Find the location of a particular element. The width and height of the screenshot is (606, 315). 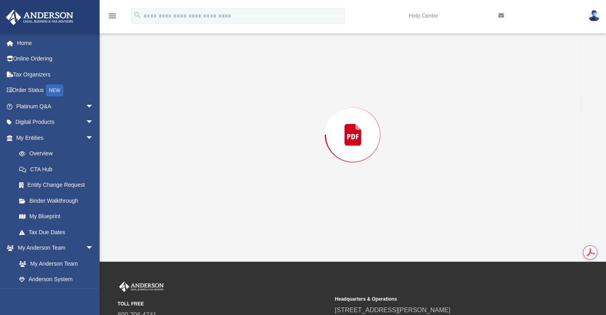

a: Platinum Q&Aarrow_drop_down is located at coordinates (55, 106).